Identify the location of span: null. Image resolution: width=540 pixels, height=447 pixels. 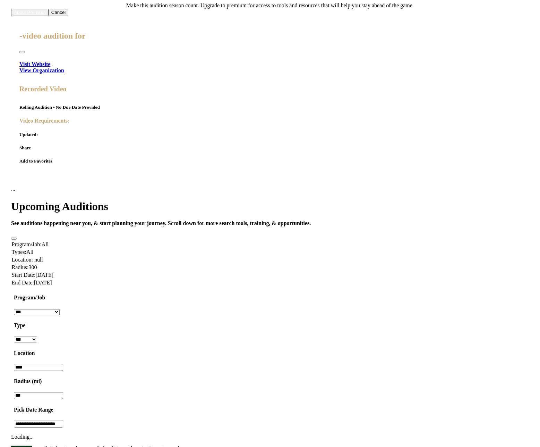
(39, 259).